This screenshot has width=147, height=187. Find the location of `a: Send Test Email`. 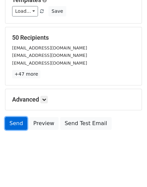

a: Send Test Email is located at coordinates (86, 123).